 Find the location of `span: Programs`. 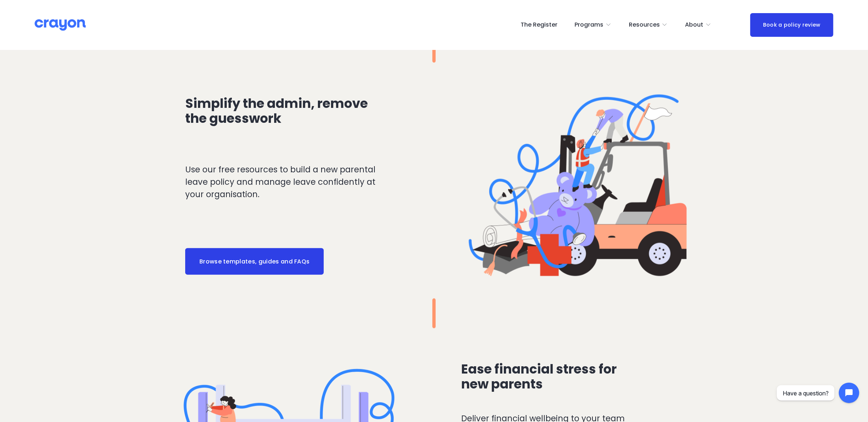

span: Programs is located at coordinates (589, 25).